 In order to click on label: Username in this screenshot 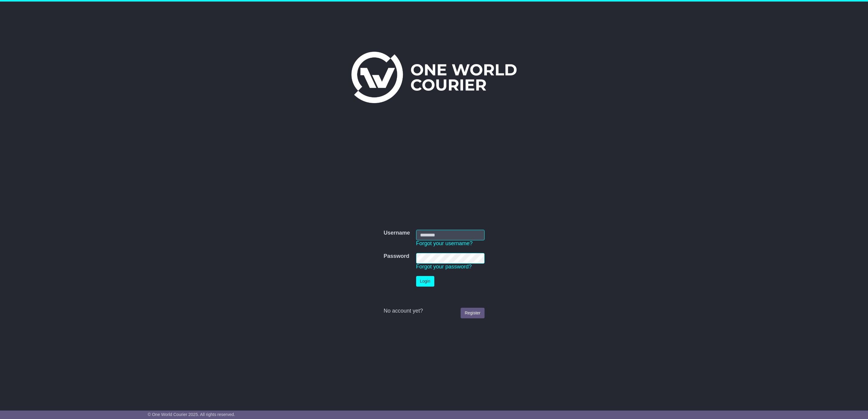, I will do `click(397, 233)`.